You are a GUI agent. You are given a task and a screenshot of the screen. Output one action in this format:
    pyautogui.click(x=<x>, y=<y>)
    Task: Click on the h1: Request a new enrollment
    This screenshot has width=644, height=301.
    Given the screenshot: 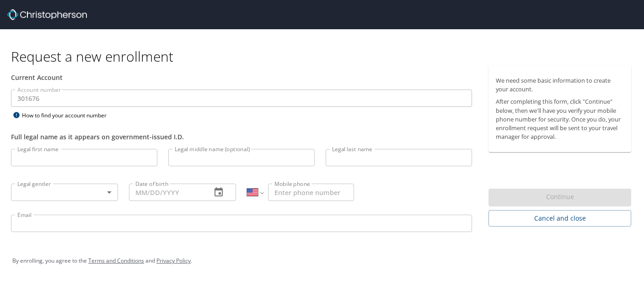 What is the action you would take?
    pyautogui.click(x=325, y=56)
    